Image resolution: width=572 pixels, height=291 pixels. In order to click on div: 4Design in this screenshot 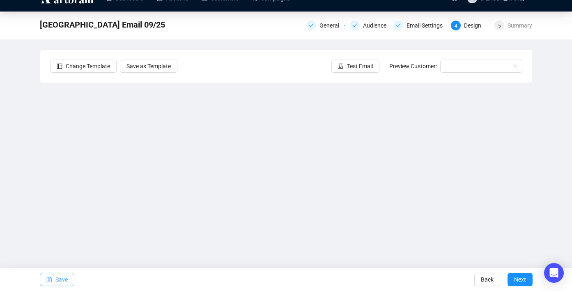, I will do `click(470, 25)`.